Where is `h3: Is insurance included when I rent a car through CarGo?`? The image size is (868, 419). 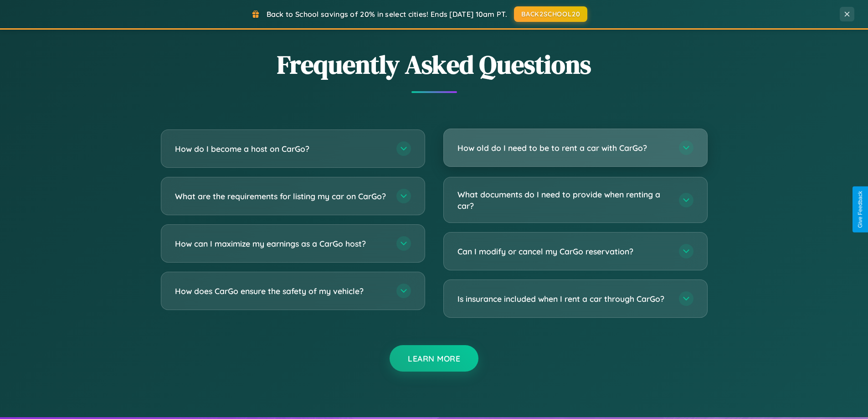 h3: Is insurance included when I rent a car through CarGo? is located at coordinates (564, 299).